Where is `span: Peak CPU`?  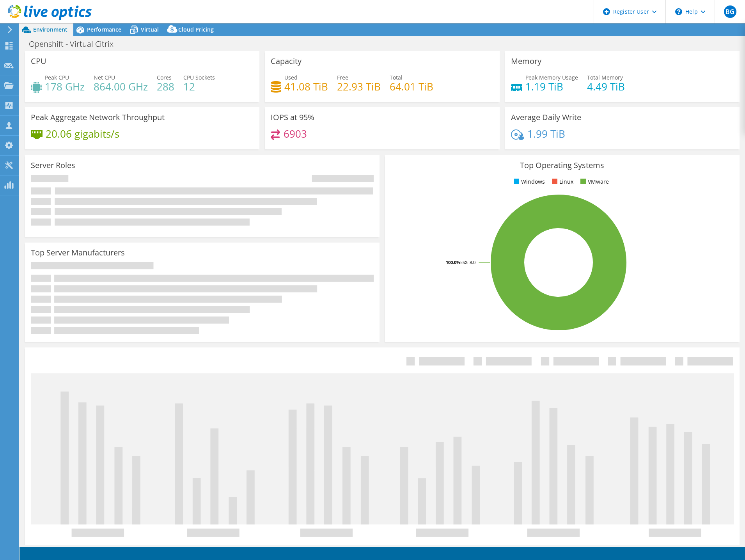 span: Peak CPU is located at coordinates (57, 77).